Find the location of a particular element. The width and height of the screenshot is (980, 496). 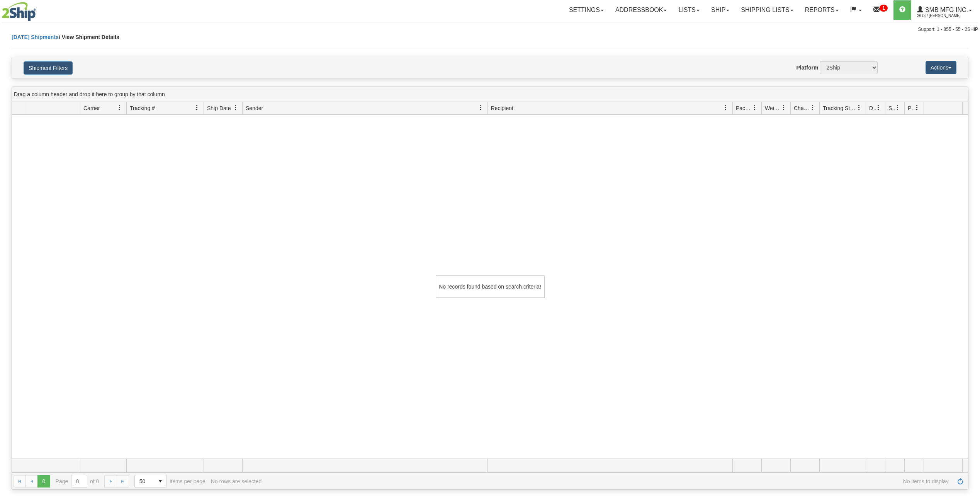

div: No rows are selected is located at coordinates (236, 481).